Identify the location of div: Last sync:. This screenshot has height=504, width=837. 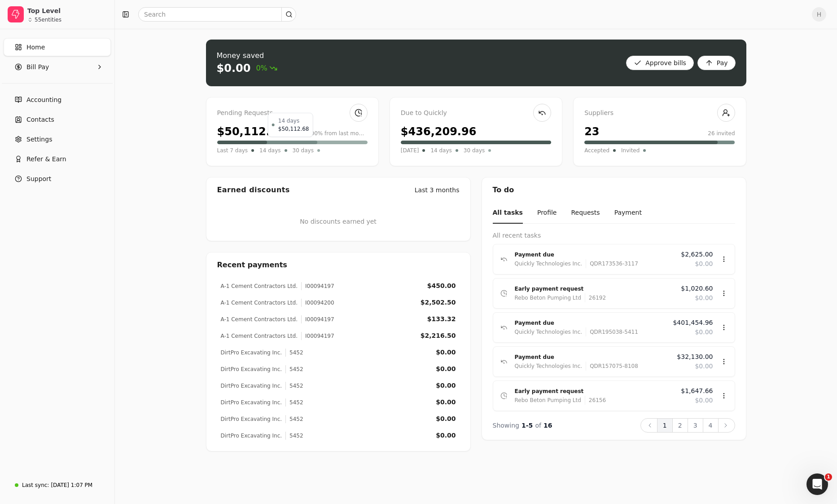
(36, 485).